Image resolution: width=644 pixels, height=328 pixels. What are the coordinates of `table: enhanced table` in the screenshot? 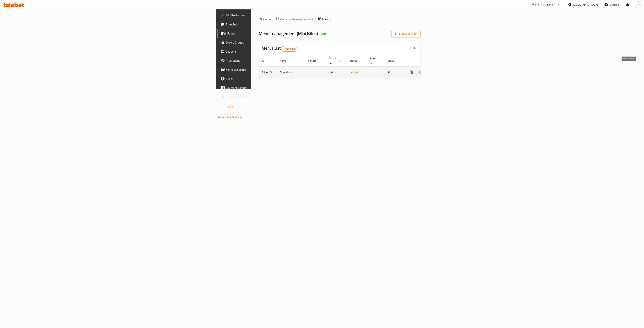 It's located at (353, 67).